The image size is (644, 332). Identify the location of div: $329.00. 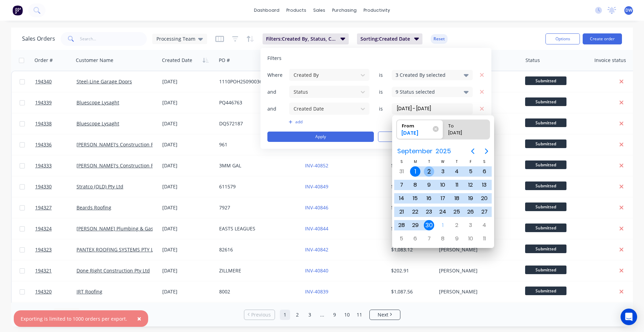
(411, 166).